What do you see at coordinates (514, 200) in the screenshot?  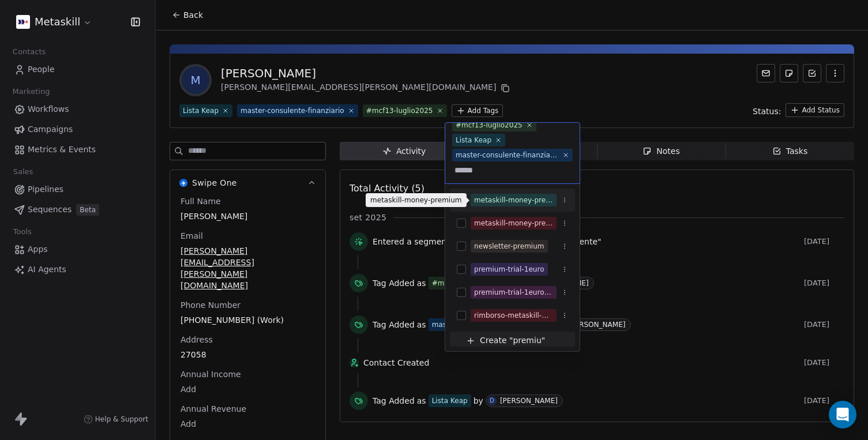 I see `div: metaskill-money-premium` at bounding box center [514, 200].